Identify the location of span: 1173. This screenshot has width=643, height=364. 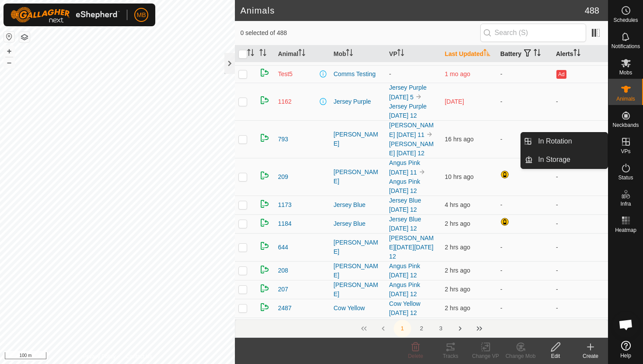
(284, 205).